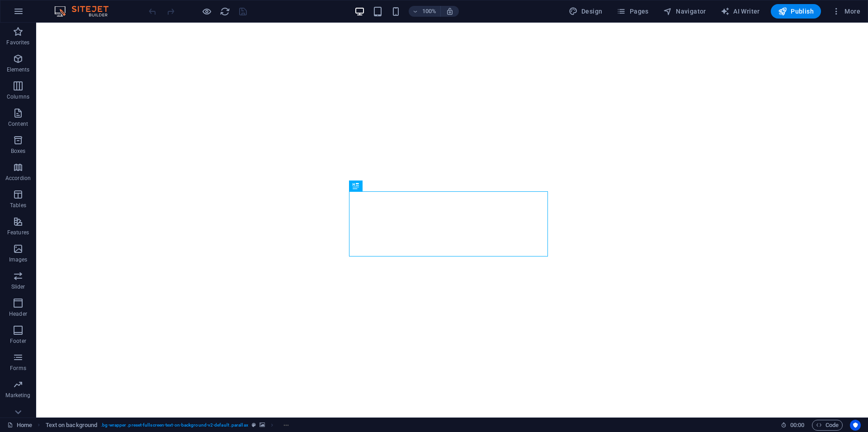 Image resolution: width=868 pixels, height=432 pixels. Describe the element at coordinates (449, 11) in the screenshot. I see `i: On resize automatically adjust zoom level to fit chosen device.` at that location.